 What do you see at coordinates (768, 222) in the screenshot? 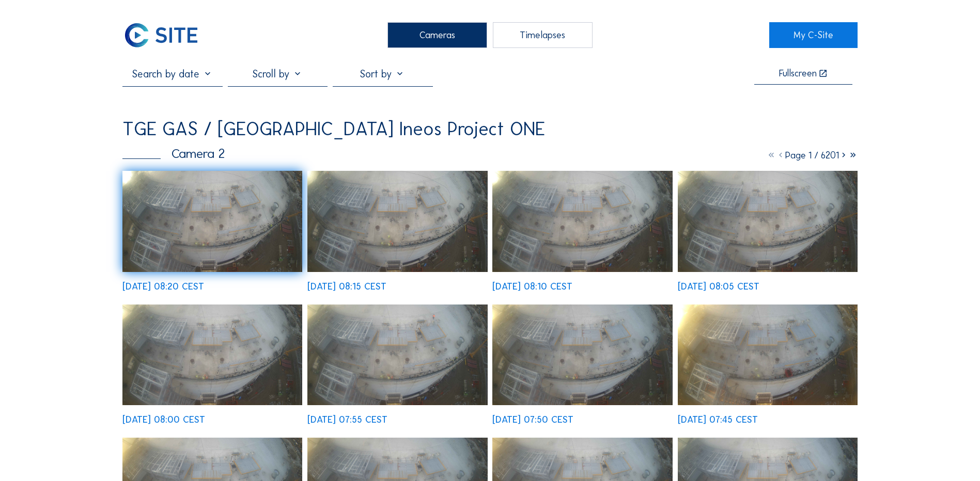
I see `img: image_53096655` at bounding box center [768, 222].